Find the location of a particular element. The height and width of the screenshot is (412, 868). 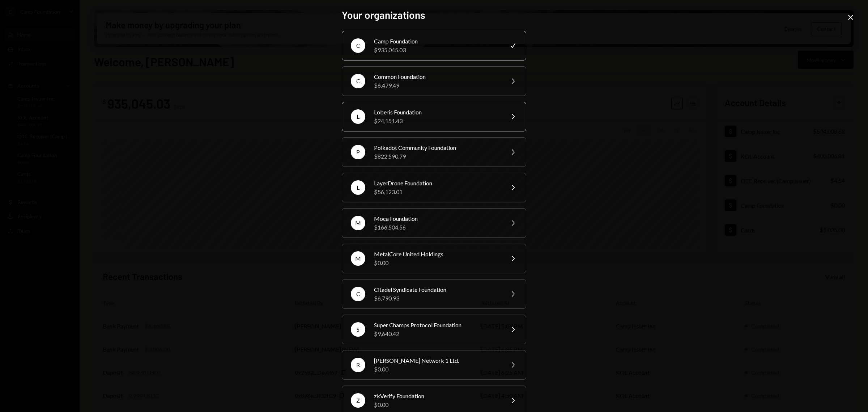

div: R is located at coordinates (358, 365).